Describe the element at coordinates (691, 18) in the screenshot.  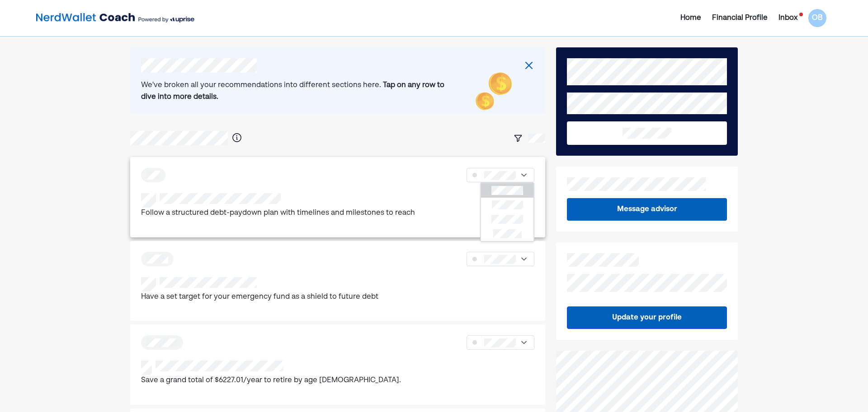
I see `div: Home` at that location.